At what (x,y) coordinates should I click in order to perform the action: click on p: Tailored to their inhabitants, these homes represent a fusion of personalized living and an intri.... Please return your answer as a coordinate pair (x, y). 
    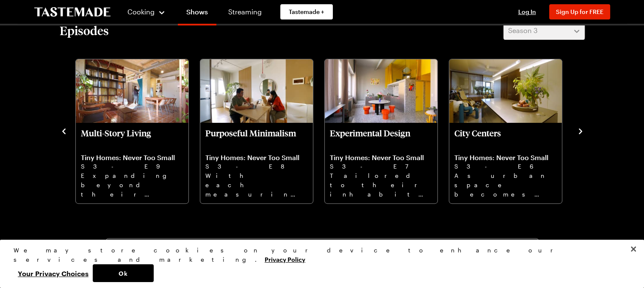
    Looking at the image, I should click on (381, 184).